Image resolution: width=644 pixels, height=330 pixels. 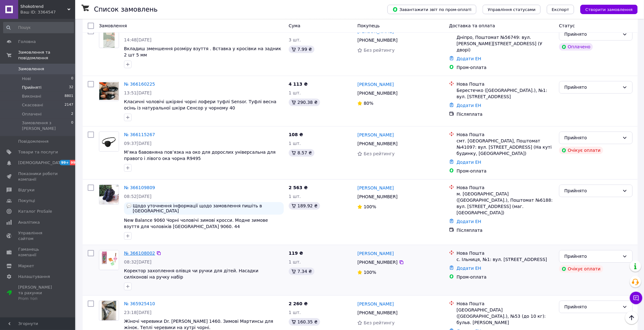 What do you see at coordinates (368, 103) in the screenshot?
I see `span: 80%` at bounding box center [368, 103].